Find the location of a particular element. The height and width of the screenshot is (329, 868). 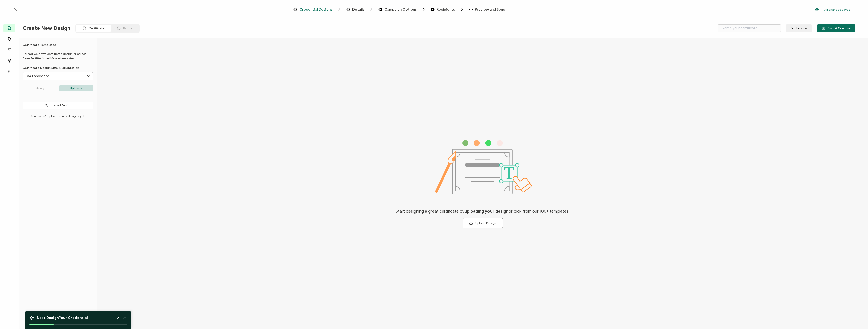

button: See Preview is located at coordinates (799, 28).